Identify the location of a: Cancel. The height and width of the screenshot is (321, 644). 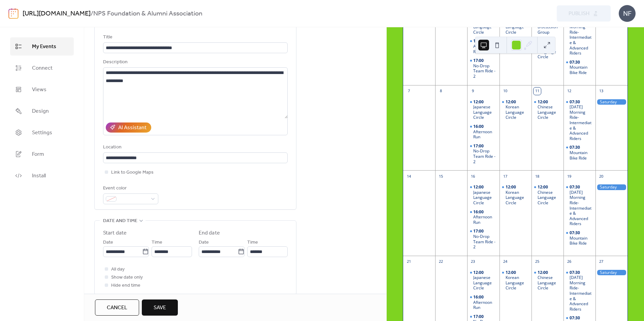
(117, 308).